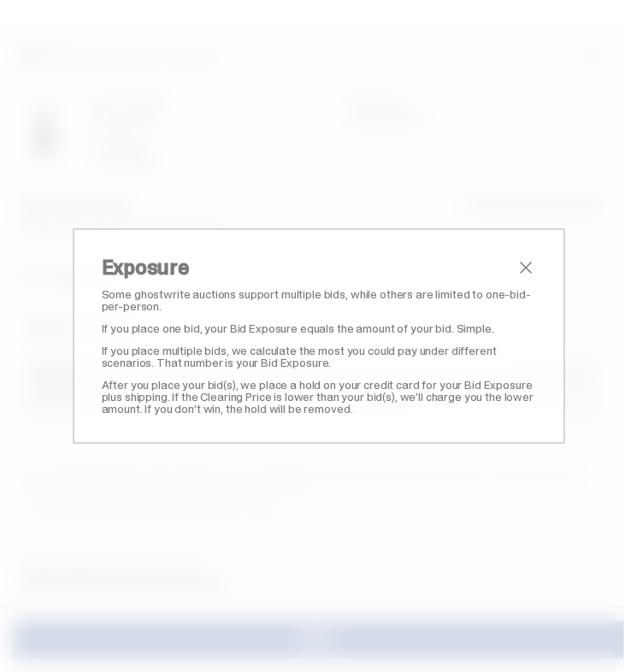 This screenshot has width=637, height=672. Describe the element at coordinates (526, 268) in the screenshot. I see `button: close` at that location.